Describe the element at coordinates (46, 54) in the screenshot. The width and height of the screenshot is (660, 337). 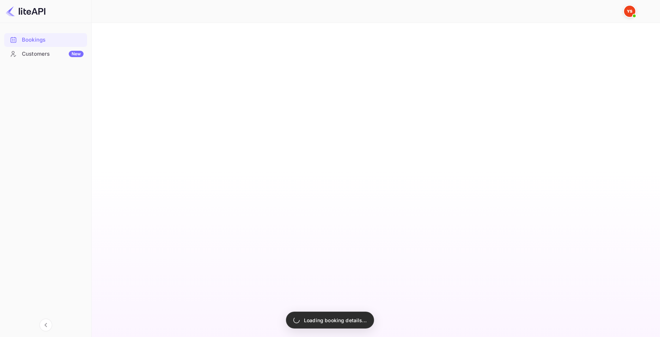
I see `div: CustomersNew` at that location.